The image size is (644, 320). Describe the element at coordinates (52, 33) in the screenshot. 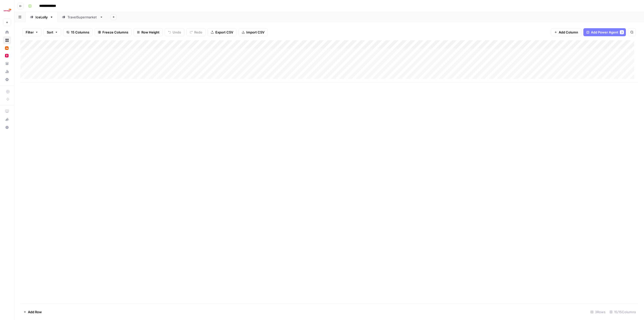

I see `button: Sort` at that location.